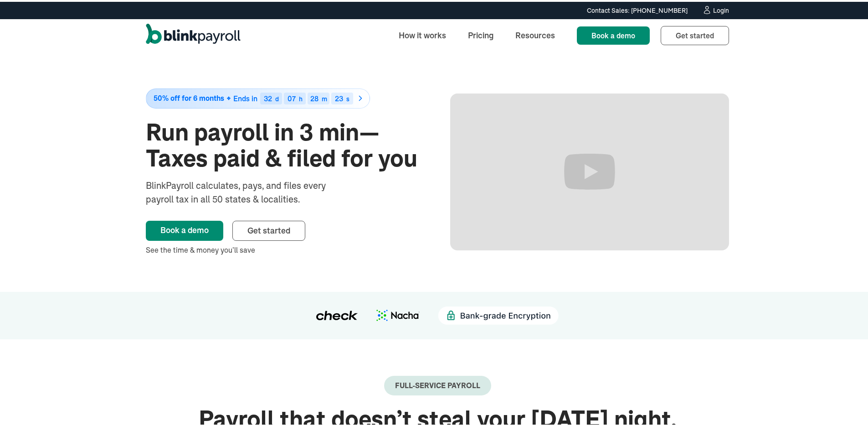 Image resolution: width=868 pixels, height=426 pixels. What do you see at coordinates (268, 97) in the screenshot?
I see `span: 32` at bounding box center [268, 97].